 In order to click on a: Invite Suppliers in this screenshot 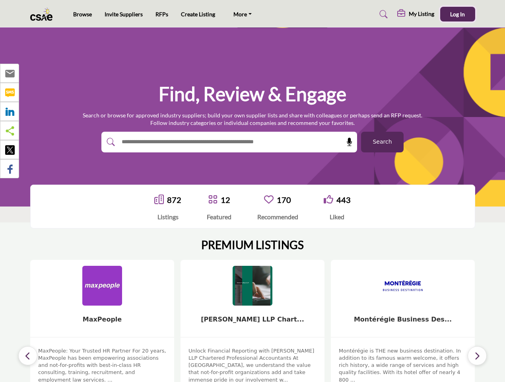, I will do `click(124, 14)`.